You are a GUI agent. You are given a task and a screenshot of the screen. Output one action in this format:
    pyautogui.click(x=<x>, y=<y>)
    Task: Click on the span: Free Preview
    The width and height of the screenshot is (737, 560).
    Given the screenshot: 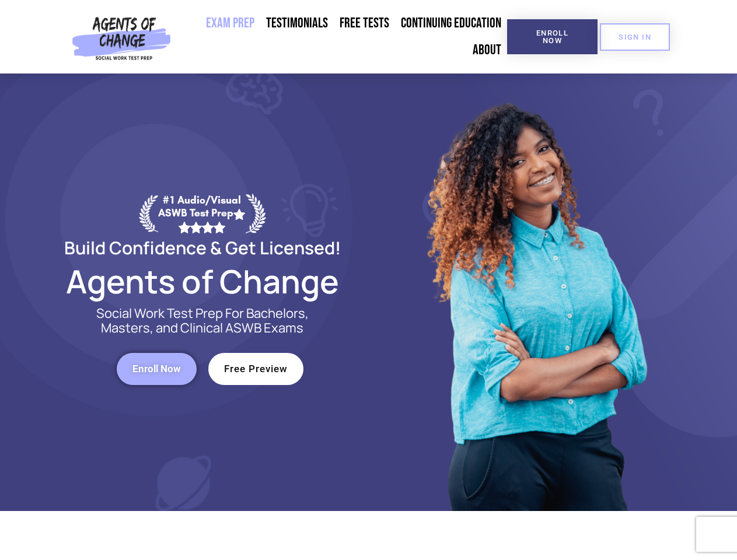 What is the action you would take?
    pyautogui.click(x=255, y=369)
    